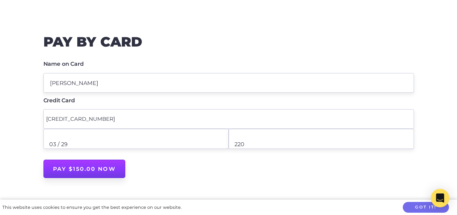 This screenshot has height=215, width=457. Describe the element at coordinates (85, 169) in the screenshot. I see `input: Pay $150.00 now` at that location.